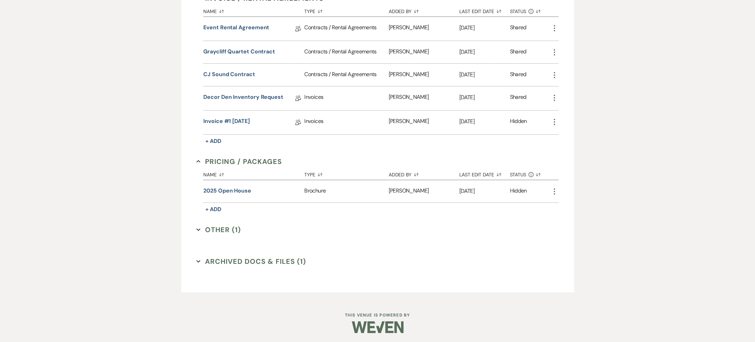 The height and width of the screenshot is (342, 755). I want to click on button: 2025 Open House, so click(227, 191).